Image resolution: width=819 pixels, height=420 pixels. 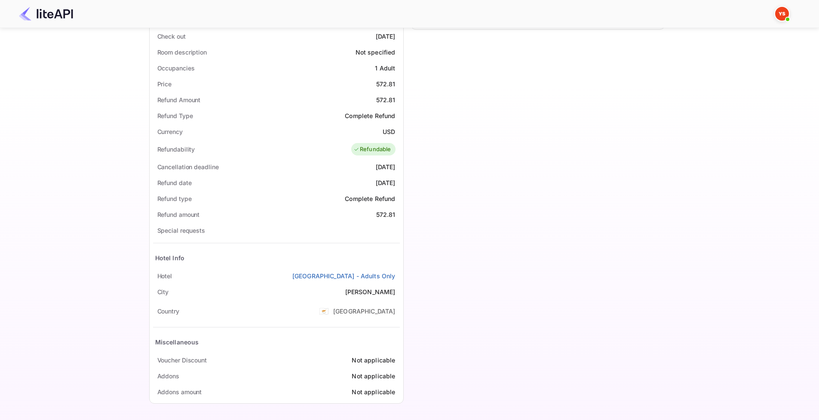 What do you see at coordinates (175, 199) in the screenshot?
I see `div: Refund type` at bounding box center [175, 199].